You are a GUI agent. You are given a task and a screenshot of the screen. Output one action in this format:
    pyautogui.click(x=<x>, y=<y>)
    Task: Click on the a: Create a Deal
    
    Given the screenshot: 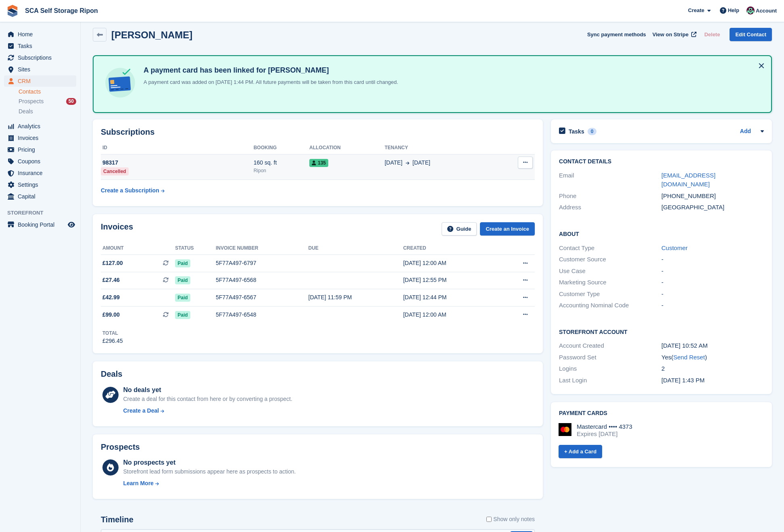 What is the action you would take?
    pyautogui.click(x=207, y=410)
    